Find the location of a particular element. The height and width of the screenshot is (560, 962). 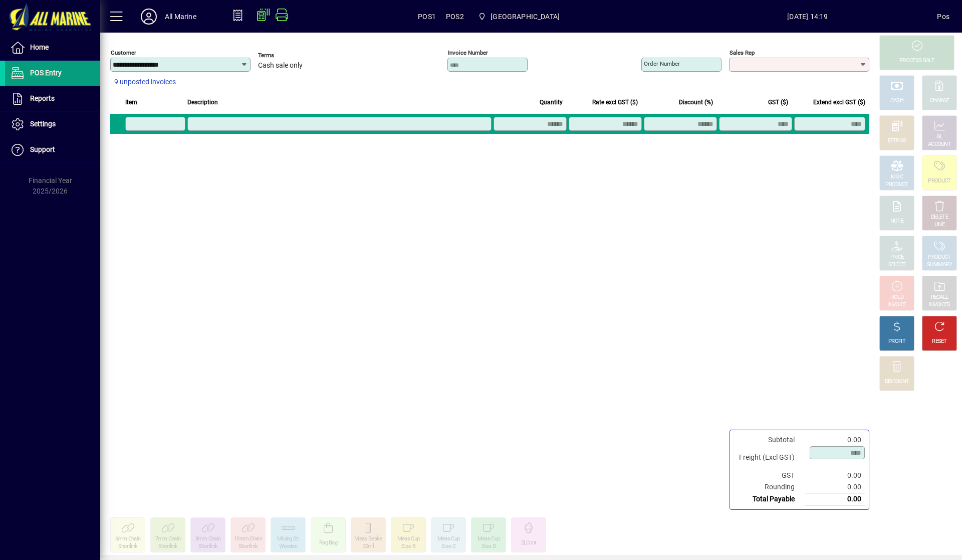

div: 6mm Chain is located at coordinates (128, 538).